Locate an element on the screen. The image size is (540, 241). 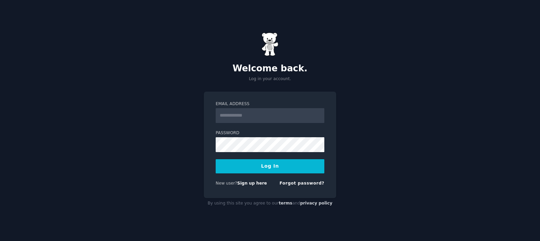
button: Log In is located at coordinates (270, 166).